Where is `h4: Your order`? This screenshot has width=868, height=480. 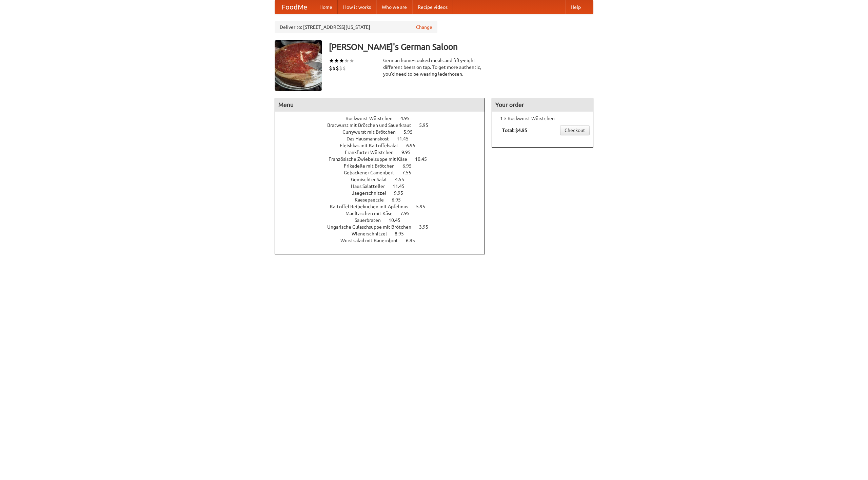
h4: Your order is located at coordinates (542, 105).